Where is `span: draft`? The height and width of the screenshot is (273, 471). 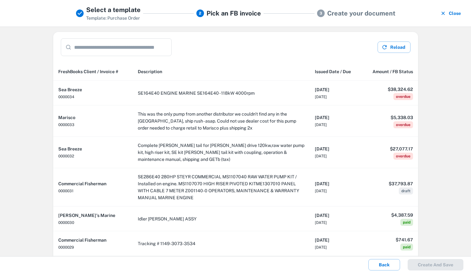
span: draft is located at coordinates (405, 191).